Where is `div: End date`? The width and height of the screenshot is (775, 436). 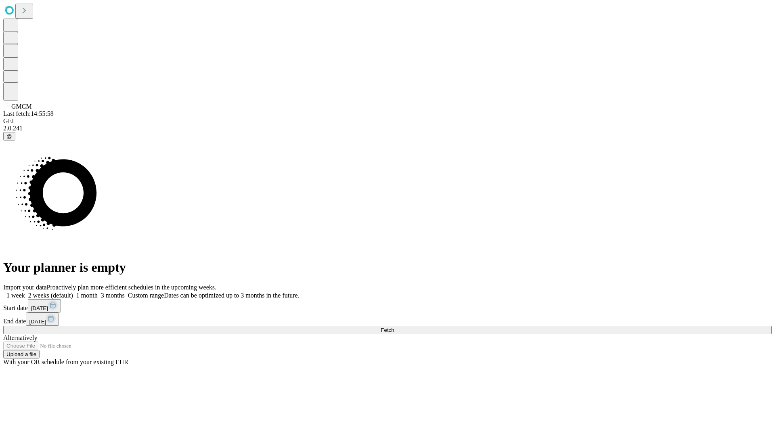 div: End date is located at coordinates (388, 319).